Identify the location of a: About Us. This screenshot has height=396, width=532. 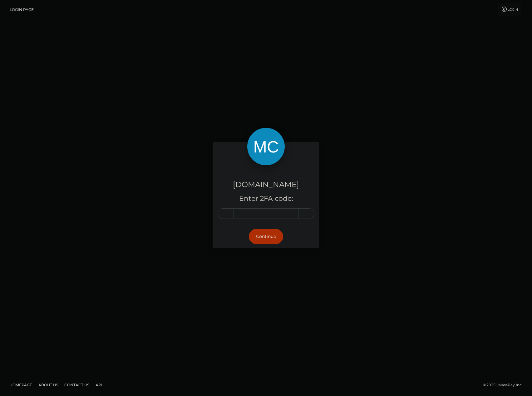
(48, 385).